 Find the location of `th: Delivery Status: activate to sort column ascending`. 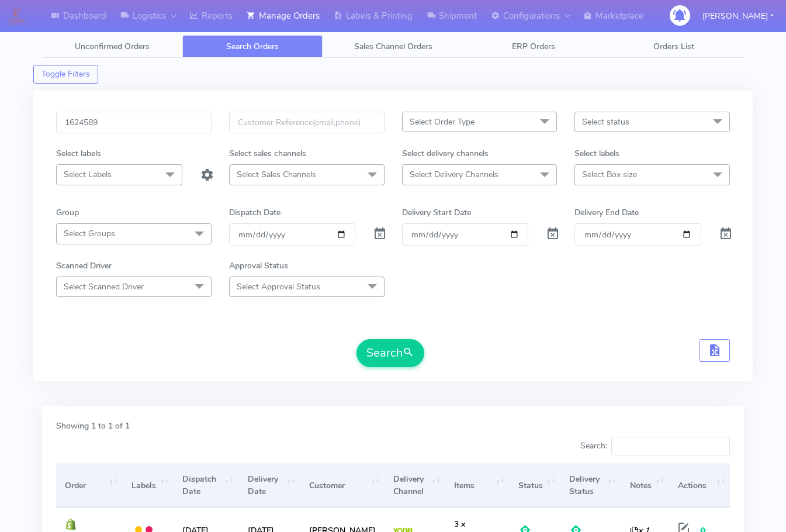

th: Delivery Status: activate to sort column ascending is located at coordinates (591, 485).